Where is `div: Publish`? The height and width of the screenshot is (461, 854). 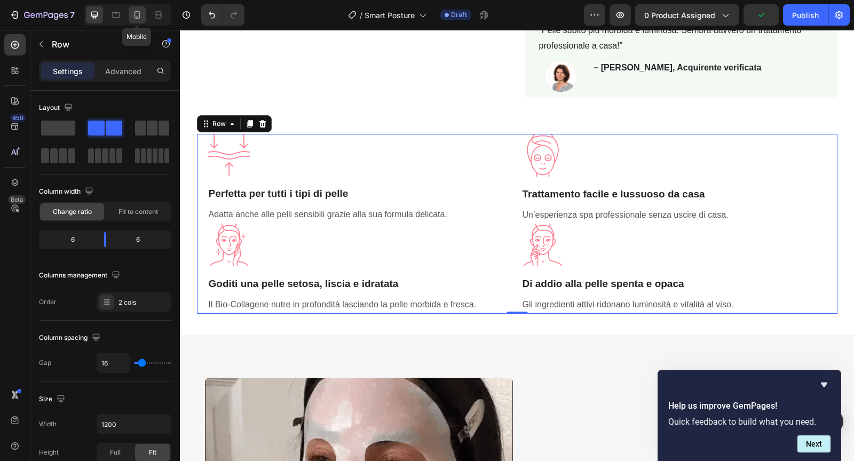
div: Publish is located at coordinates (805, 15).